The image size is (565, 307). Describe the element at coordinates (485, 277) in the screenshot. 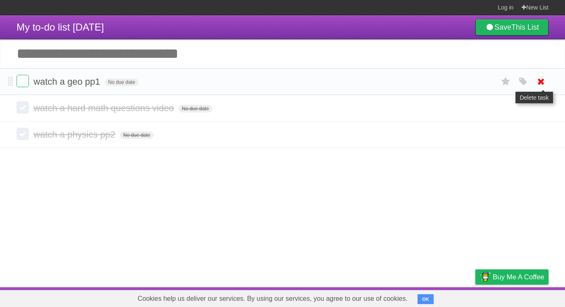

I see `img: Buy me a coffee` at that location.